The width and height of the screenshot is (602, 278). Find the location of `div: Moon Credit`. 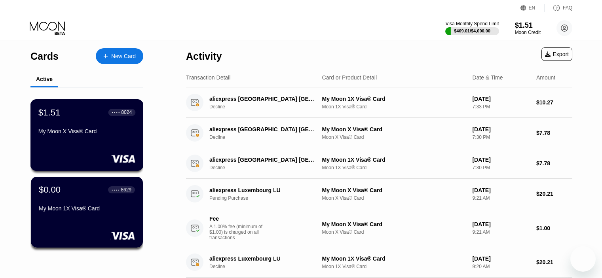

div: Moon Credit is located at coordinates (527, 32).